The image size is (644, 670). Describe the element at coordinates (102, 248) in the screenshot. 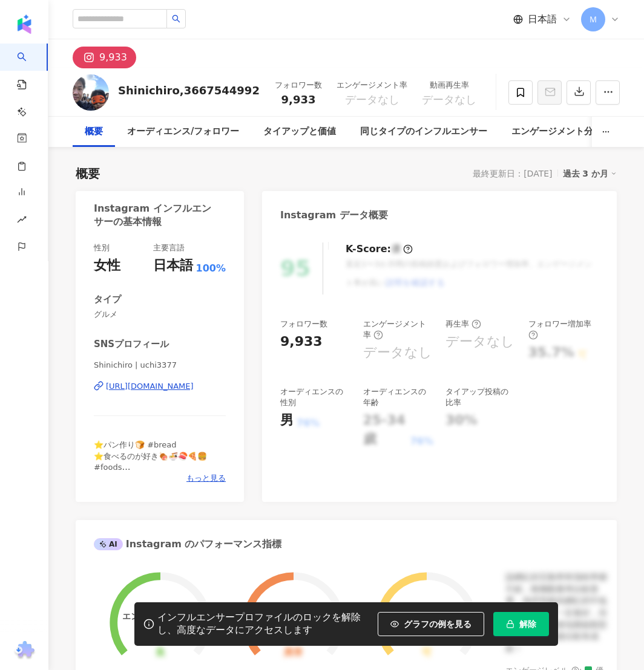

I see `div: 性別` at that location.